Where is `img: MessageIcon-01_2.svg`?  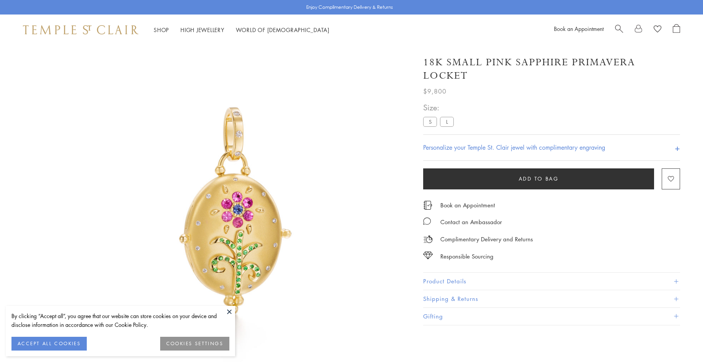
img: MessageIcon-01_2.svg is located at coordinates (427, 221).